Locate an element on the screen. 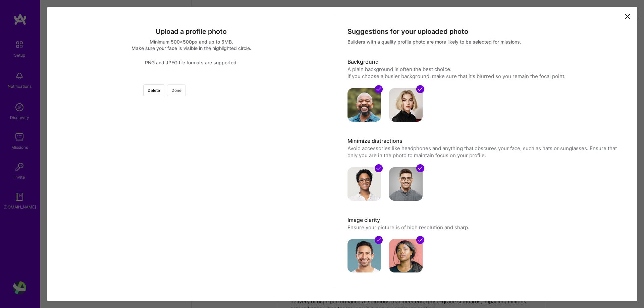 This screenshot has width=644, height=308. p: Ensure your picture is of high resolution and sharp. is located at coordinates (485, 227).